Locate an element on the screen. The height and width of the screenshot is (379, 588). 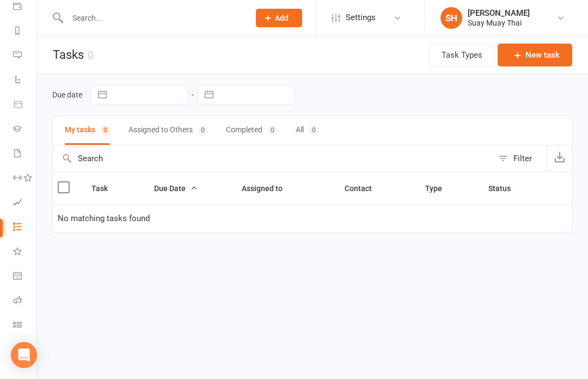
span: Task is located at coordinates (105, 189).